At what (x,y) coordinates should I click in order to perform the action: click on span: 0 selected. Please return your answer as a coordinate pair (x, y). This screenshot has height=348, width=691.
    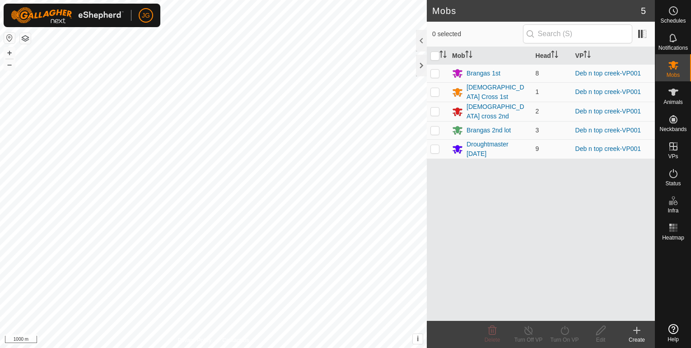
    Looking at the image, I should click on (477, 34).